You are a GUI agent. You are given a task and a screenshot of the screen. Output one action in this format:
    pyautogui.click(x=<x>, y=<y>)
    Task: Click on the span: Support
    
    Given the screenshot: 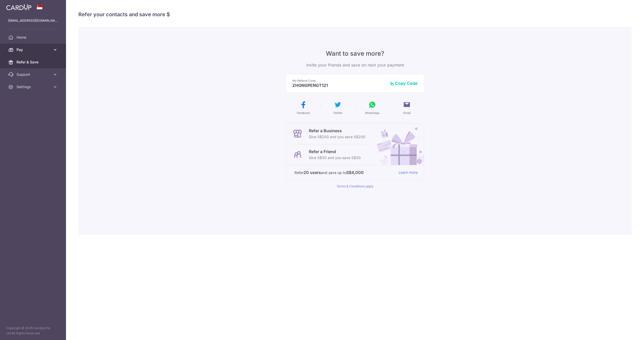 What is the action you would take?
    pyautogui.click(x=33, y=75)
    